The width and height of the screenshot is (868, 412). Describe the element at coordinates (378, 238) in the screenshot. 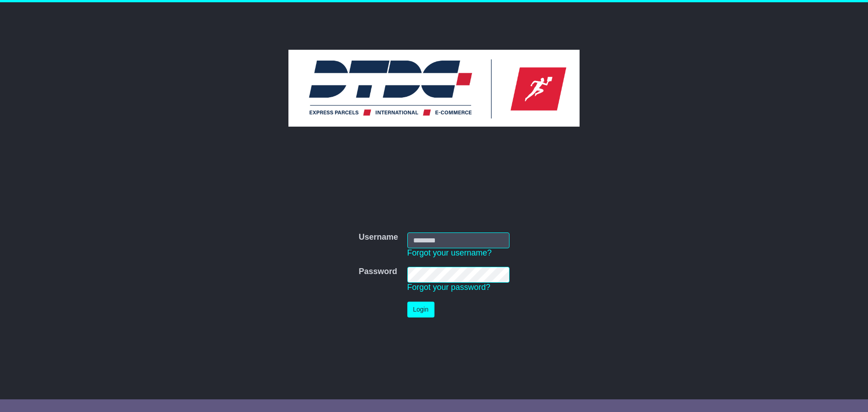

I see `label: Username` at that location.